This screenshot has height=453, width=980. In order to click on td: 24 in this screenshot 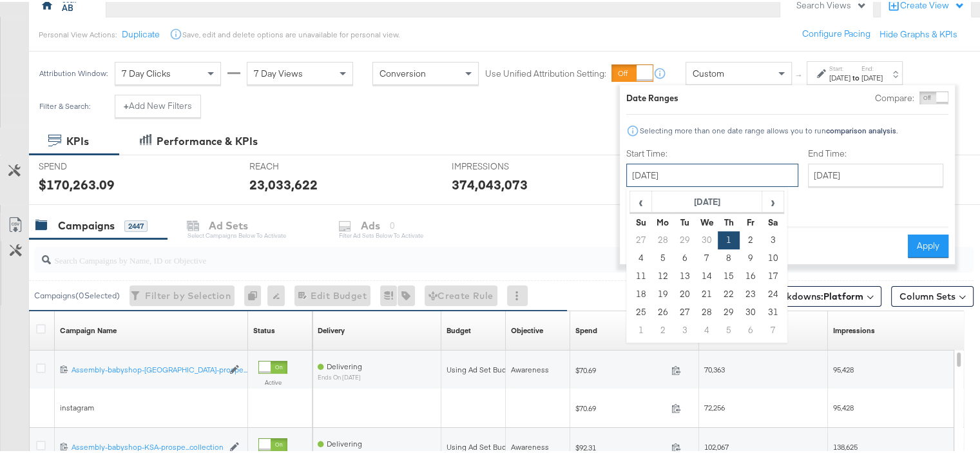, I will do `click(772, 292)`.